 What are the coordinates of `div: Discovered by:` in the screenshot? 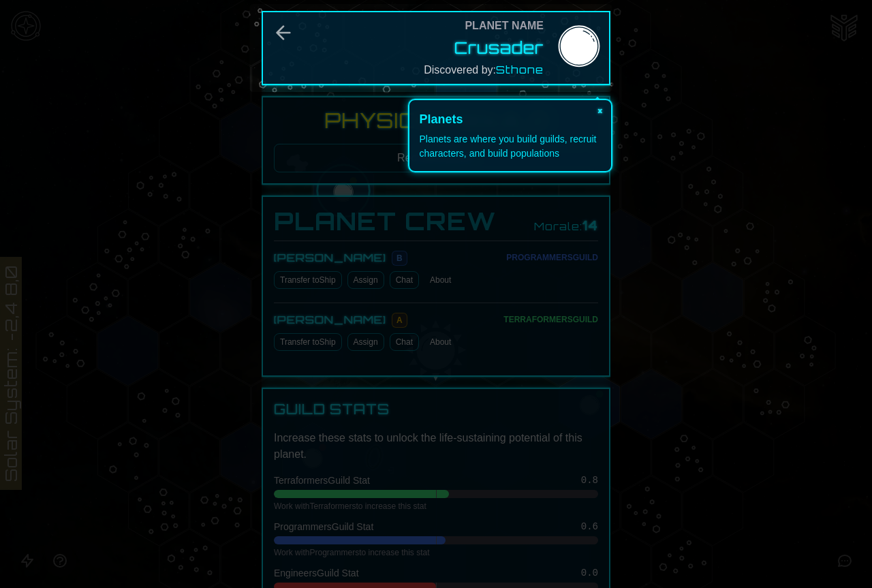 It's located at (483, 70).